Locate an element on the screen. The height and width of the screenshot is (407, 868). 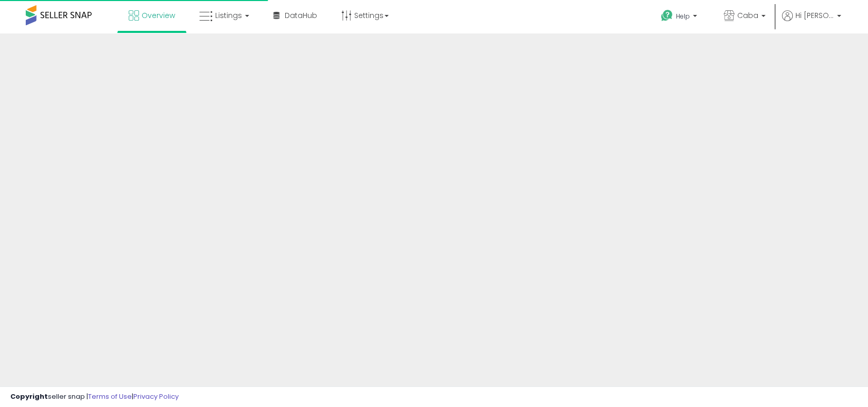
i: Get Help is located at coordinates (666, 15).